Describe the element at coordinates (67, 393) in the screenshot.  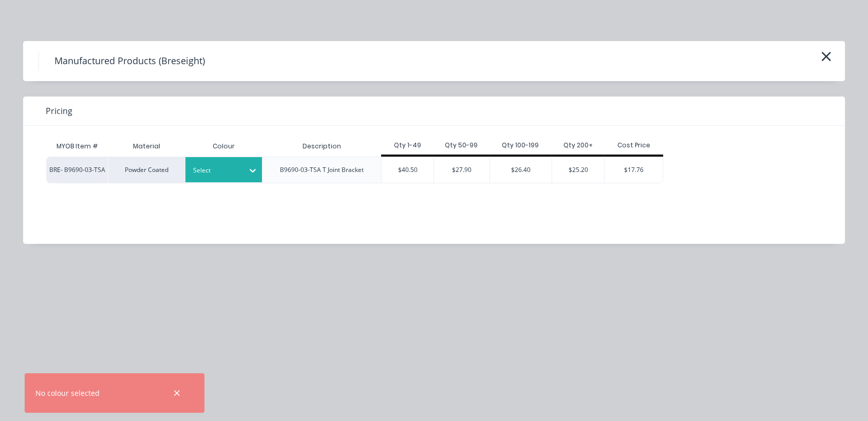
I see `div: No colour selected` at that location.